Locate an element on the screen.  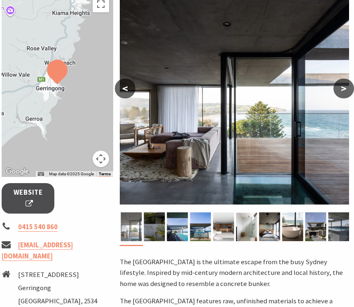
img: Google is located at coordinates (17, 172).